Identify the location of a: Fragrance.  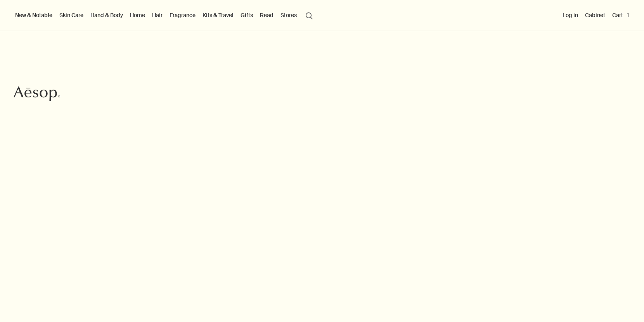
(182, 15).